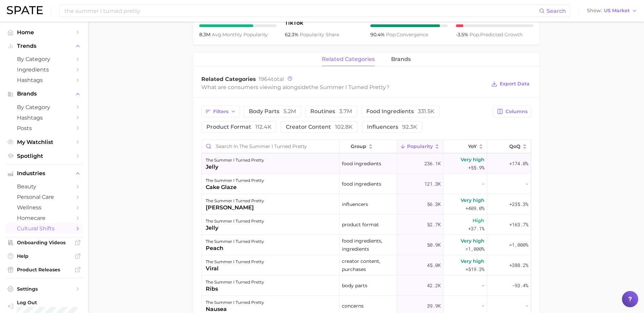 The height and width of the screenshot is (313, 644). Describe the element at coordinates (478, 221) in the screenshot. I see `span: High` at that location.